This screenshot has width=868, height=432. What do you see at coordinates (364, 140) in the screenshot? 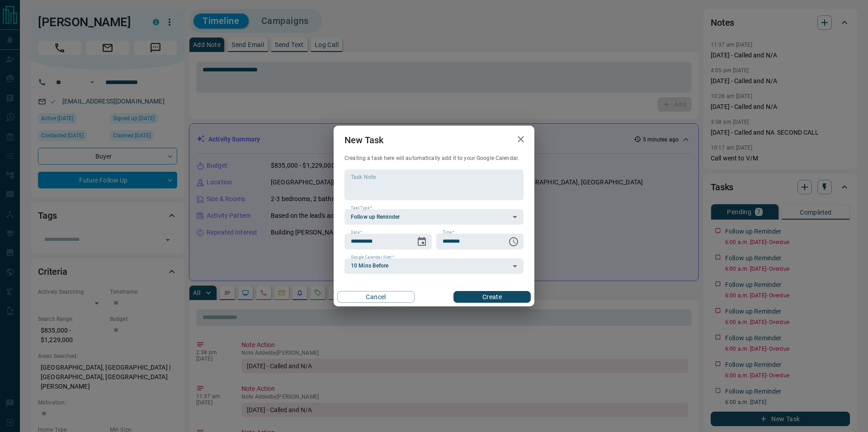
I see `h2: New Task` at bounding box center [364, 140].